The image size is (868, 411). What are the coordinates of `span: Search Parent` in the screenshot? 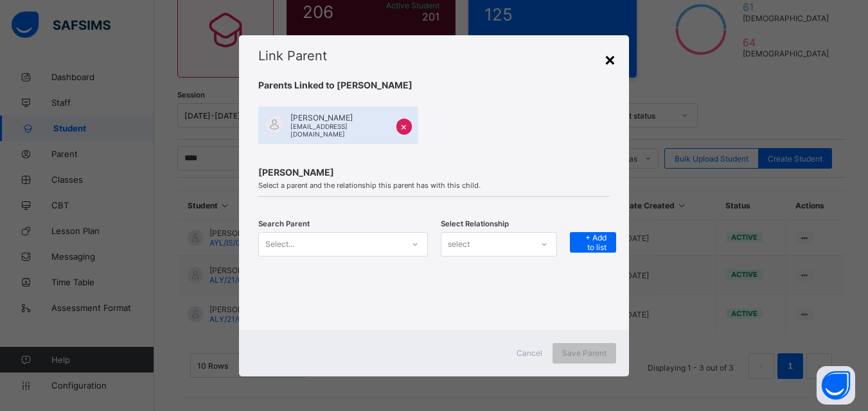 It's located at (284, 224).